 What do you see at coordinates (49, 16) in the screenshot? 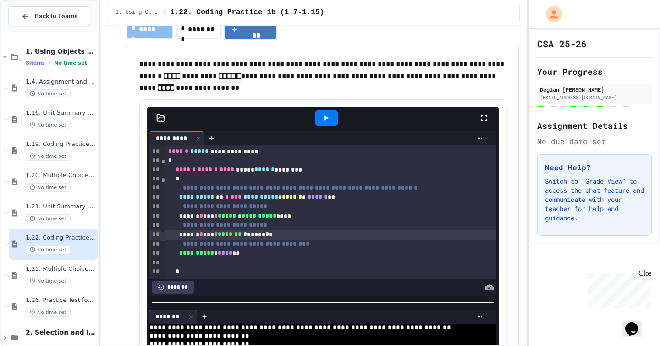
I see `button: Back to Teams` at bounding box center [49, 16].